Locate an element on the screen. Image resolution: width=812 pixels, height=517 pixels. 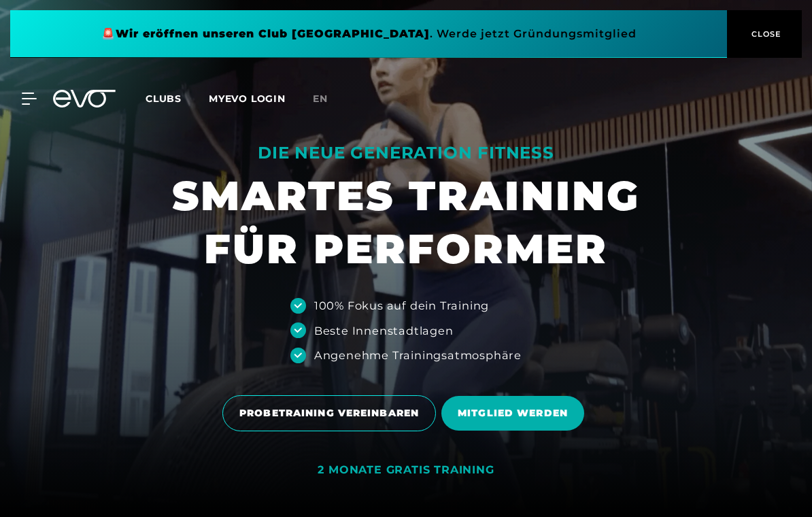
a: MITGLIED WERDEN is located at coordinates (515, 413).